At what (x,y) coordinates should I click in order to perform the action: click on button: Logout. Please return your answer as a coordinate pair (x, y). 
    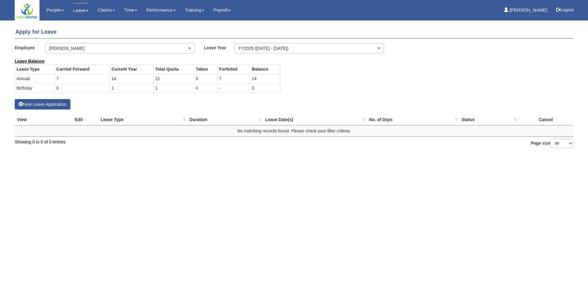
    Looking at the image, I should click on (565, 10).